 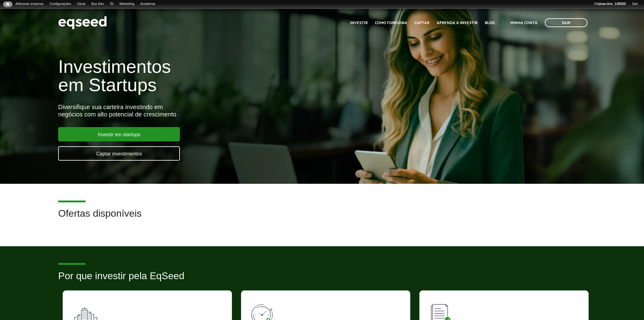 What do you see at coordinates (610, 4) in the screenshot?
I see `a: Olájoao.lins_126920` at bounding box center [610, 4].